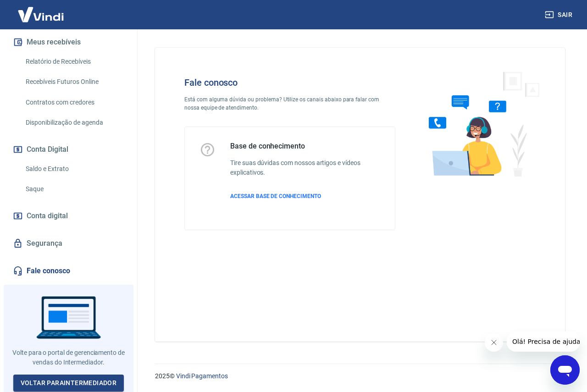 This screenshot has width=587, height=392. What do you see at coordinates (360, 376) in the screenshot?
I see `p: 2025 ©` at bounding box center [360, 376].